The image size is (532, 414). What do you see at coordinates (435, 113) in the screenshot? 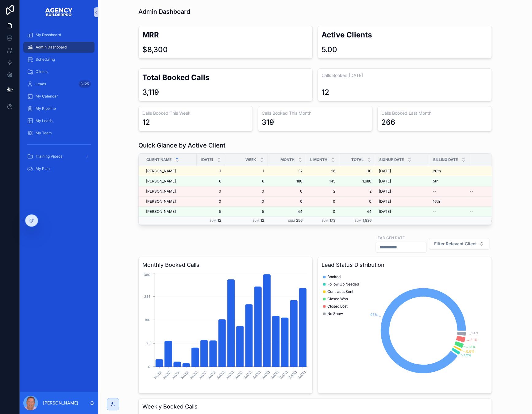
I see `h3: Calls Booked Last Month` at bounding box center [435, 113].